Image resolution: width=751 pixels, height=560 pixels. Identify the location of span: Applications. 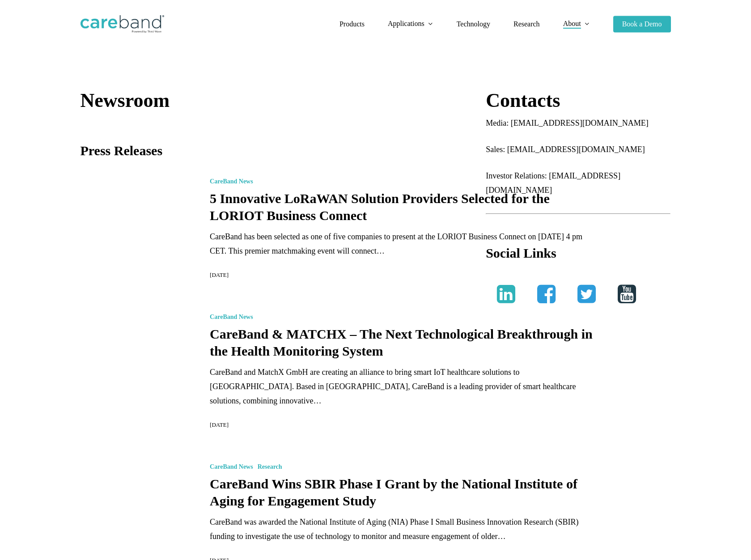
(406, 24).